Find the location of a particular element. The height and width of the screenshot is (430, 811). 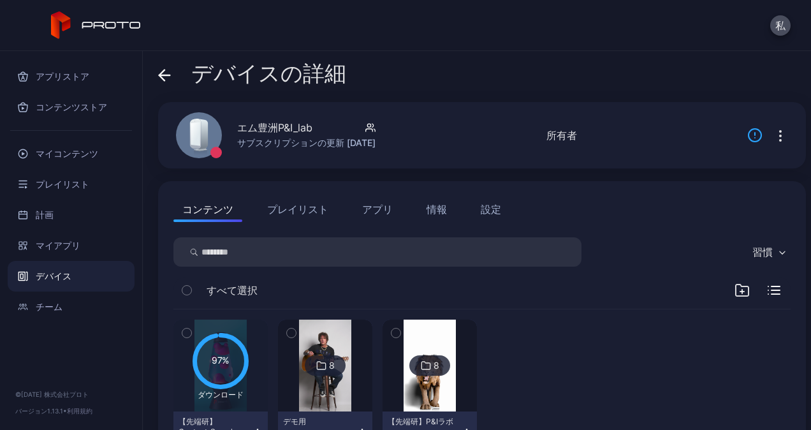

font: 計画 is located at coordinates (45, 215).